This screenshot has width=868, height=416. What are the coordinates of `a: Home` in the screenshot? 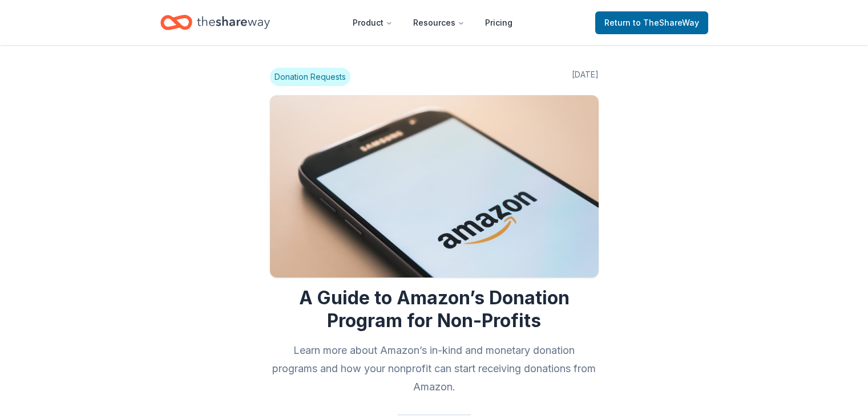 It's located at (215, 22).